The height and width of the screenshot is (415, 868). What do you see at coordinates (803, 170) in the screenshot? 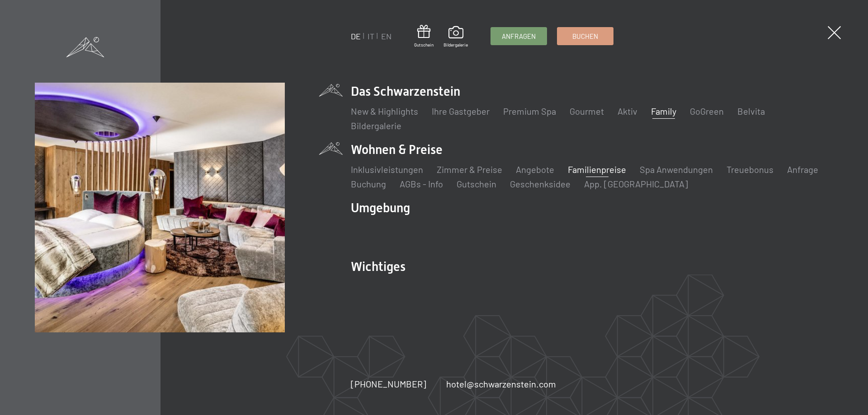
I see `a: Anfrage` at bounding box center [803, 170].